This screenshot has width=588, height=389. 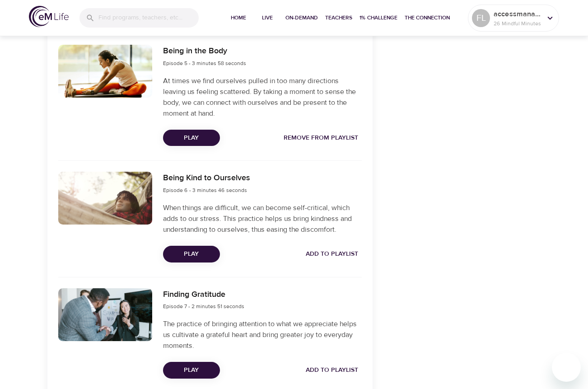 What do you see at coordinates (320, 138) in the screenshot?
I see `button: Remove from Playlist` at bounding box center [320, 138].